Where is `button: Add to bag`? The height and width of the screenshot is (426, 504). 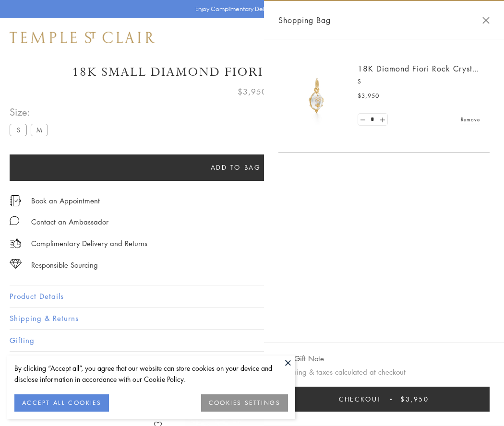 button: Add to bag is located at coordinates (236, 167).